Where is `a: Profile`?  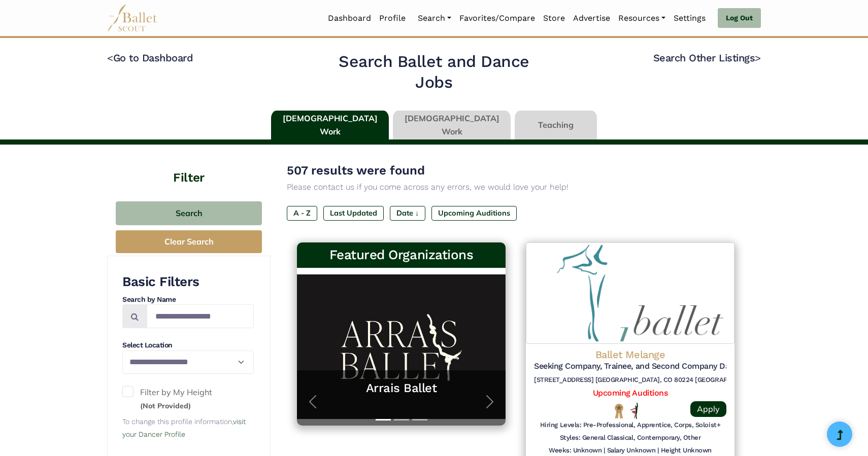 a: Profile is located at coordinates (392, 18).